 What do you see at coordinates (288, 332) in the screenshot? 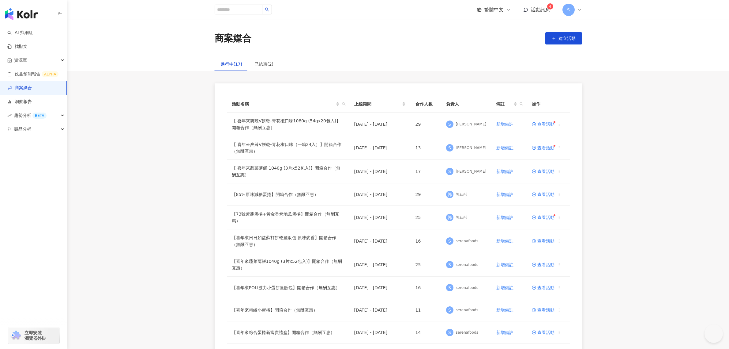
I see `td: 【喜年來綜合蛋捲新富貴禮盒】開箱合作（無酬互惠）` at bounding box center [288, 332].